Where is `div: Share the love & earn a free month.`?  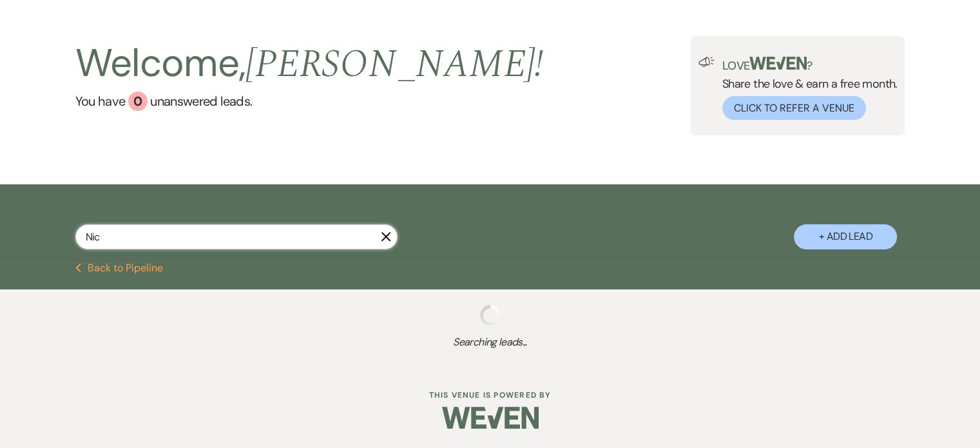 div: Share the love & earn a free month. is located at coordinates (806, 88).